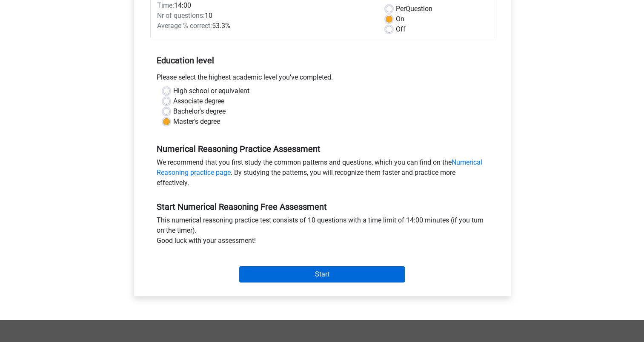 The height and width of the screenshot is (342, 644). What do you see at coordinates (265, 6) in the screenshot?
I see `div: 14:00` at bounding box center [265, 6].